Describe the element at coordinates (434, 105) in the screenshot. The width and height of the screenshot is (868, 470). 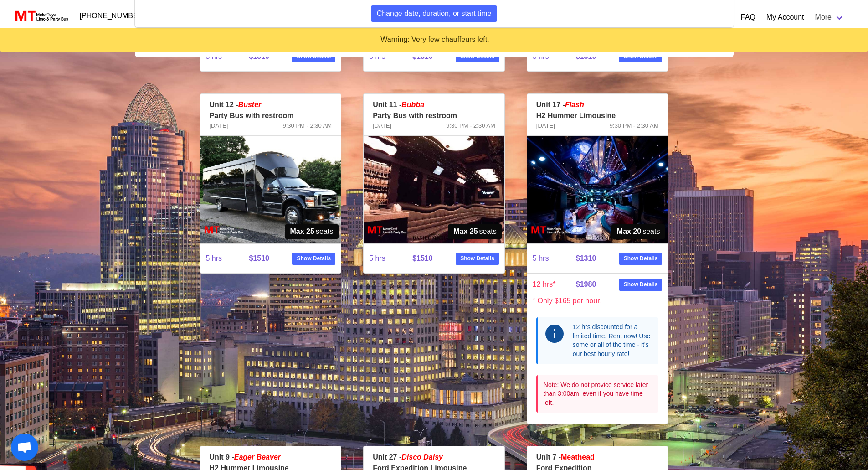
I see `p: Unit 11 -` at that location.